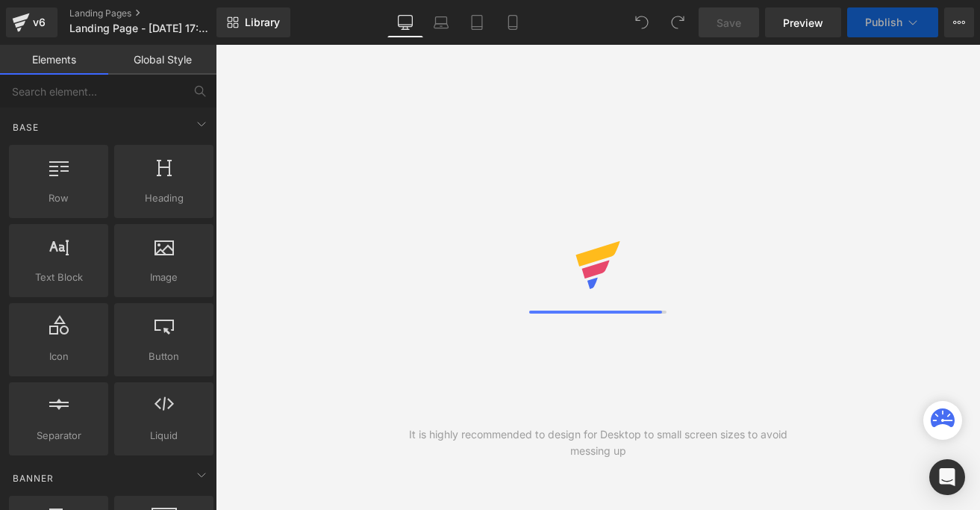 The image size is (980, 510). Describe the element at coordinates (598, 443) in the screenshot. I see `div: It is highly recommended to design for Desktop to small screen sizes to avoid messing up` at that location.